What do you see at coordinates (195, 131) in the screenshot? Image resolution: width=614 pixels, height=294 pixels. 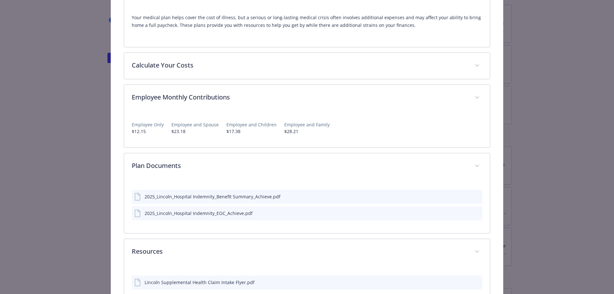 I see `p: $23.18` at bounding box center [195, 131].